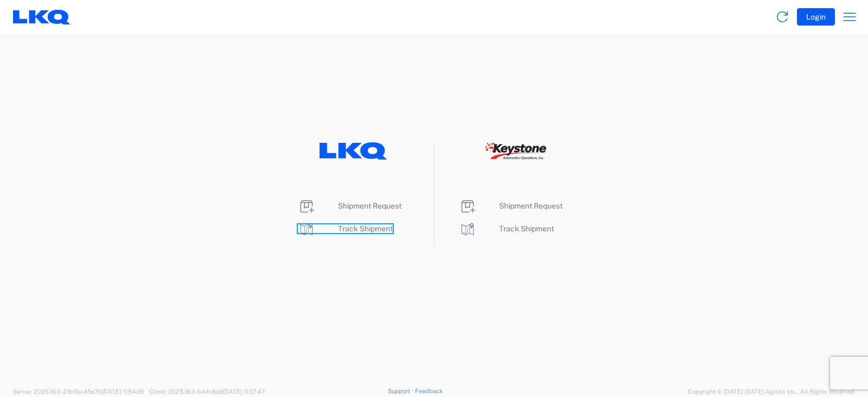 The height and width of the screenshot is (397, 868). I want to click on span: Client: 2025.16.0-b4dc8a9, so click(207, 391).